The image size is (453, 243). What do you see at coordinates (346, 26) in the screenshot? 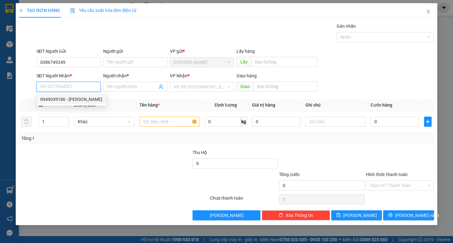
I see `label: Gán nhãn` at bounding box center [346, 26].